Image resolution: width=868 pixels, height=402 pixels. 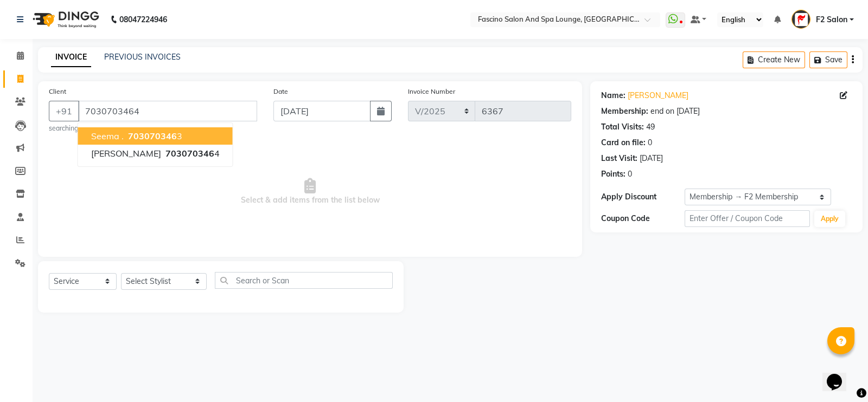 I want to click on span: Select & add items from the list below, so click(x=310, y=192).